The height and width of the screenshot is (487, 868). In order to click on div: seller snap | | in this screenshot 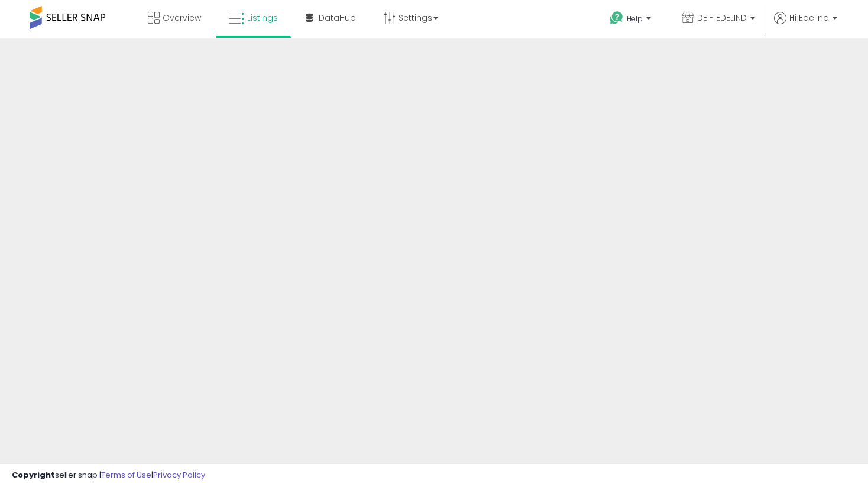, I will do `click(108, 475)`.